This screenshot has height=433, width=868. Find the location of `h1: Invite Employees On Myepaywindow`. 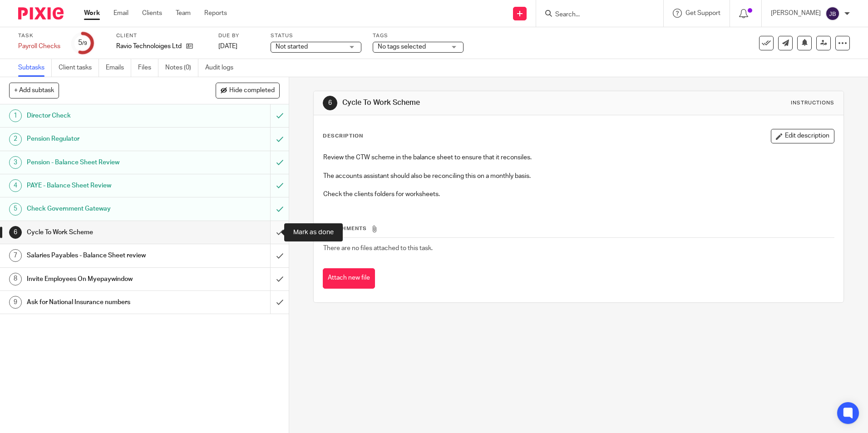

h1: Invite Employees On Myepaywindow is located at coordinates (105, 279).